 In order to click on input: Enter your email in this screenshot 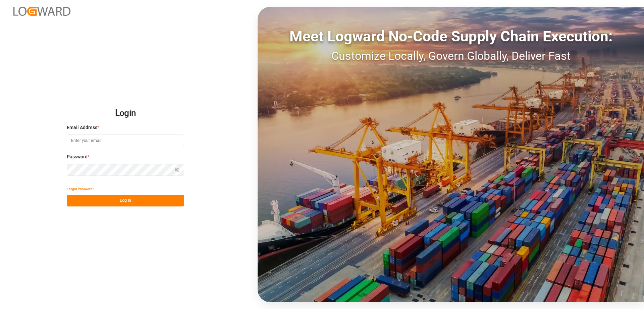, I will do `click(125, 141)`.